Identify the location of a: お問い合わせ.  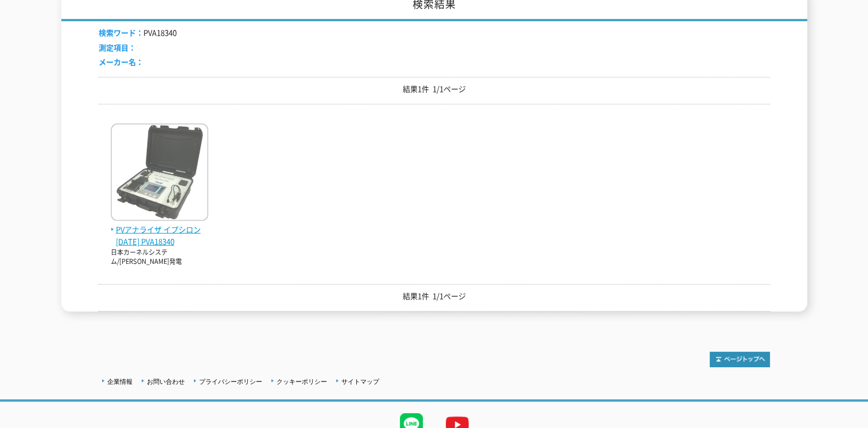
(166, 382).